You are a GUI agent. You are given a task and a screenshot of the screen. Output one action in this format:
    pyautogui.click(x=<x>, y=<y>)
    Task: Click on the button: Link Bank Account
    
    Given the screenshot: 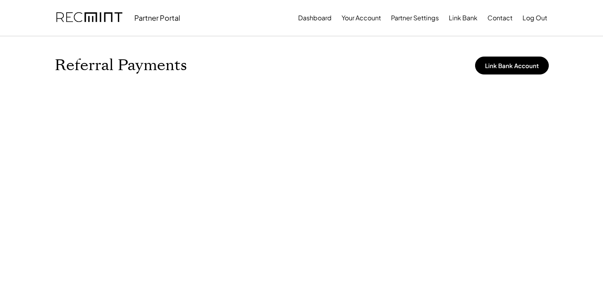 What is the action you would take?
    pyautogui.click(x=512, y=65)
    